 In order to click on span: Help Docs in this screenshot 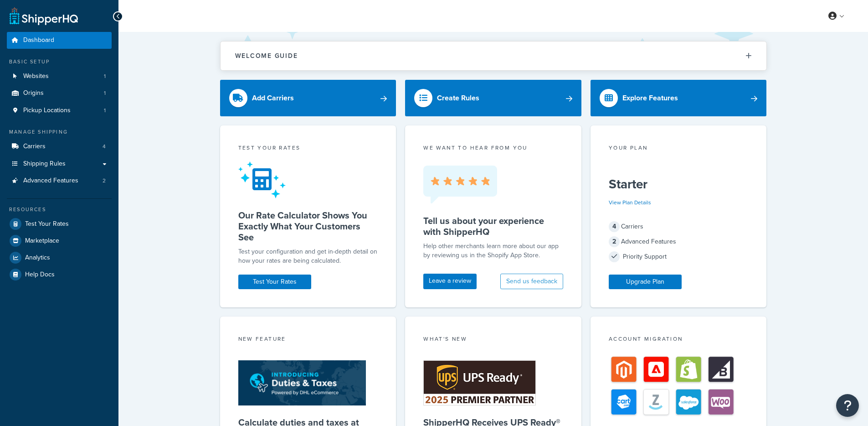, I will do `click(39, 274)`.